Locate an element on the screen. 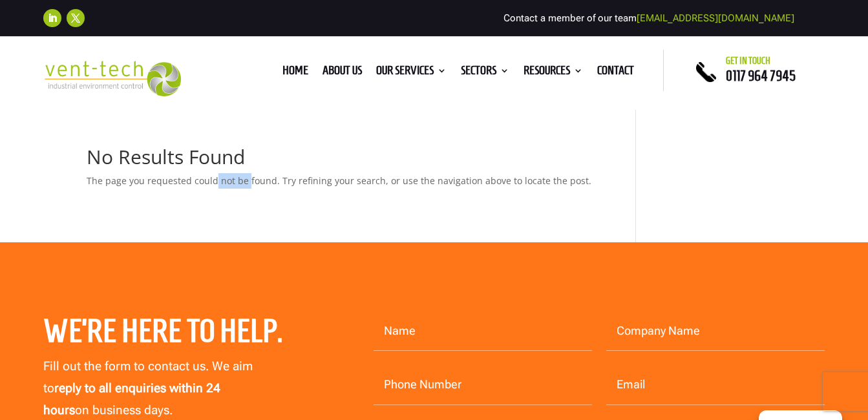 The image size is (868, 420). a: Home is located at coordinates (295, 73).